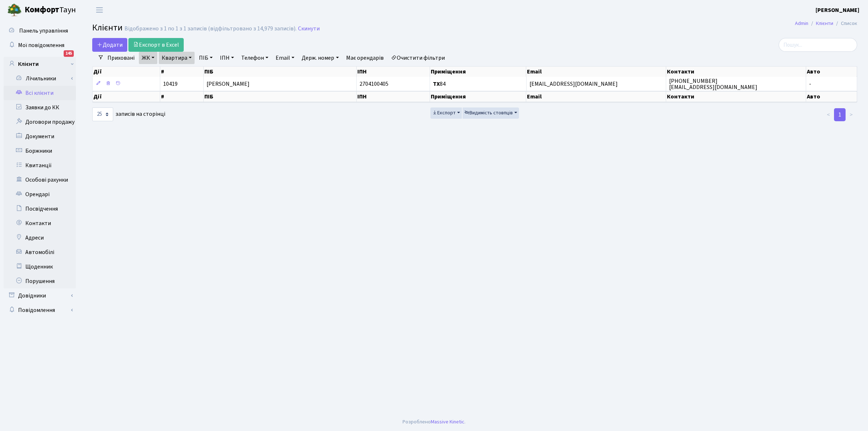  What do you see at coordinates (121, 58) in the screenshot?
I see `a: Приховані` at bounding box center [121, 58].